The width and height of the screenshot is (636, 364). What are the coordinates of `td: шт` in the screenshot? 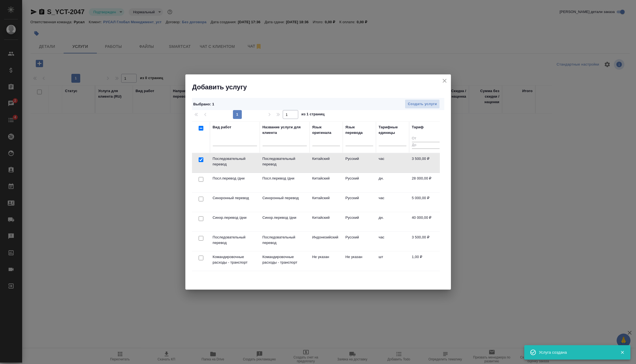 It's located at (393, 261).